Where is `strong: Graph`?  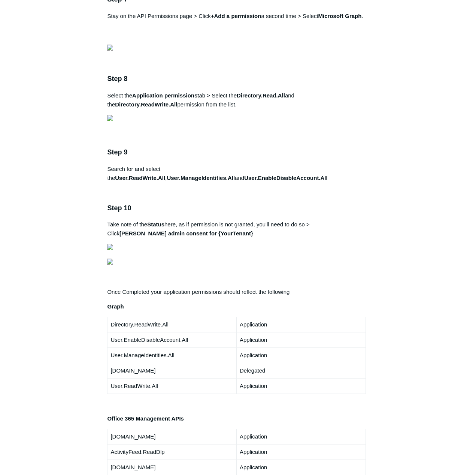 strong: Graph is located at coordinates (115, 306).